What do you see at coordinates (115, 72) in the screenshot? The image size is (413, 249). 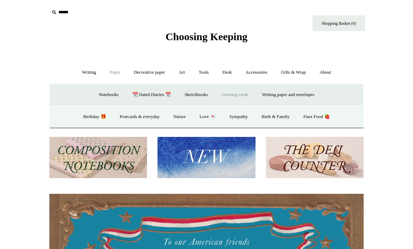 I see `a: Paper` at bounding box center [115, 72].